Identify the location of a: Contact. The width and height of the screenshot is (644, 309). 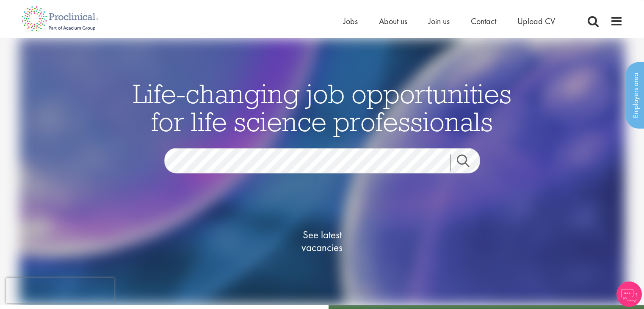
(483, 21).